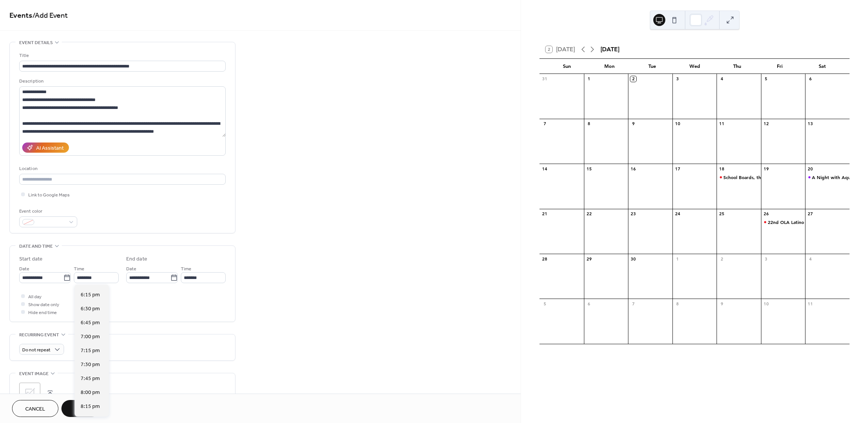  Describe the element at coordinates (677, 214) in the screenshot. I see `div: 24` at that location.